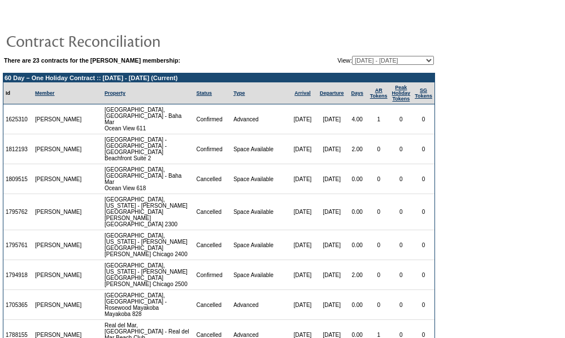 Image resolution: width=565 pixels, height=338 pixels. Describe the element at coordinates (423, 93) in the screenshot. I see `a: SGTokens` at that location.